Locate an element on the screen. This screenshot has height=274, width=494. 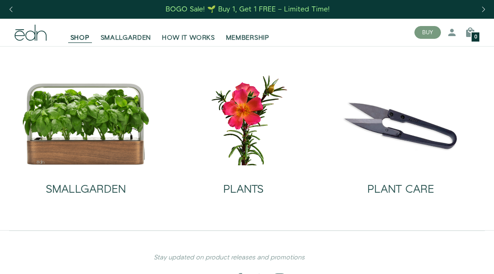
button: BUY is located at coordinates (428, 32).